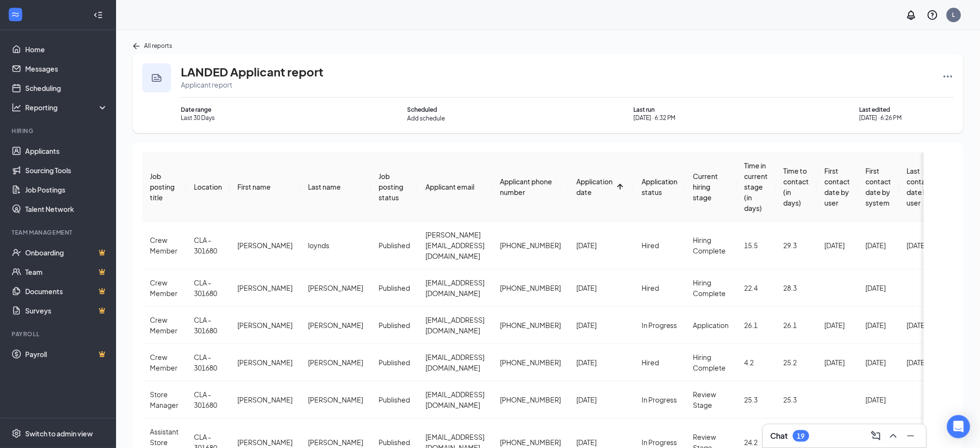 The height and width of the screenshot is (448, 980). What do you see at coordinates (59, 433) in the screenshot?
I see `div: Switch to admin view` at bounding box center [59, 433].